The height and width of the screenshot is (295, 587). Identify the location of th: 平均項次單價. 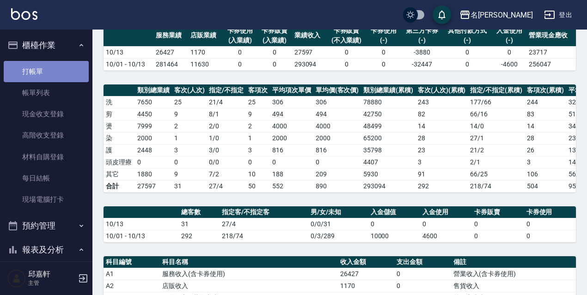
(292, 91).